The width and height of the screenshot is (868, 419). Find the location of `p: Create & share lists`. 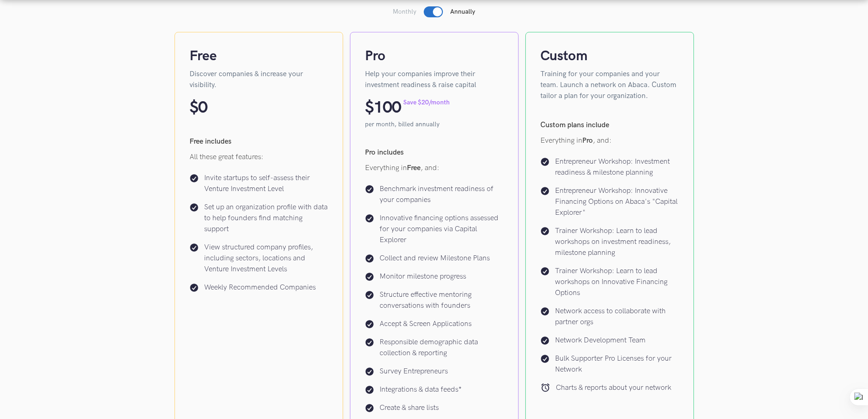

p: Create & share lists is located at coordinates (409, 408).